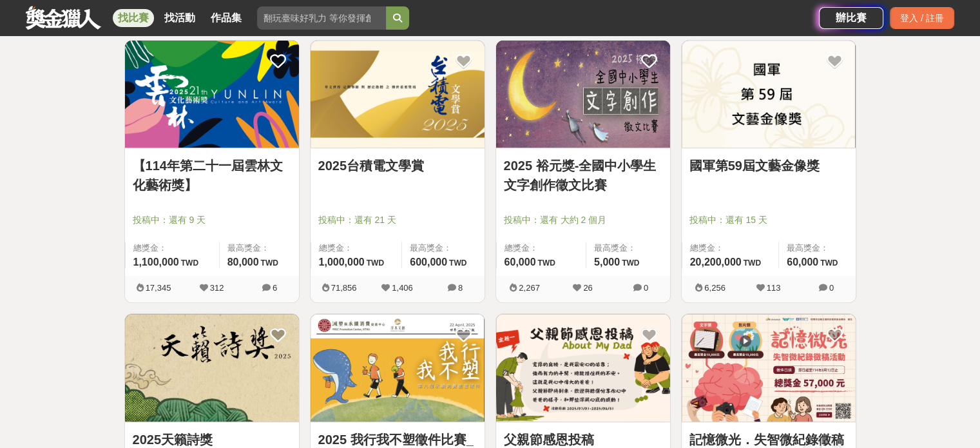 The height and width of the screenshot is (448, 980). What do you see at coordinates (212, 175) in the screenshot?
I see `a: 【114年第二十一屆雲林文化藝術獎】` at bounding box center [212, 175].